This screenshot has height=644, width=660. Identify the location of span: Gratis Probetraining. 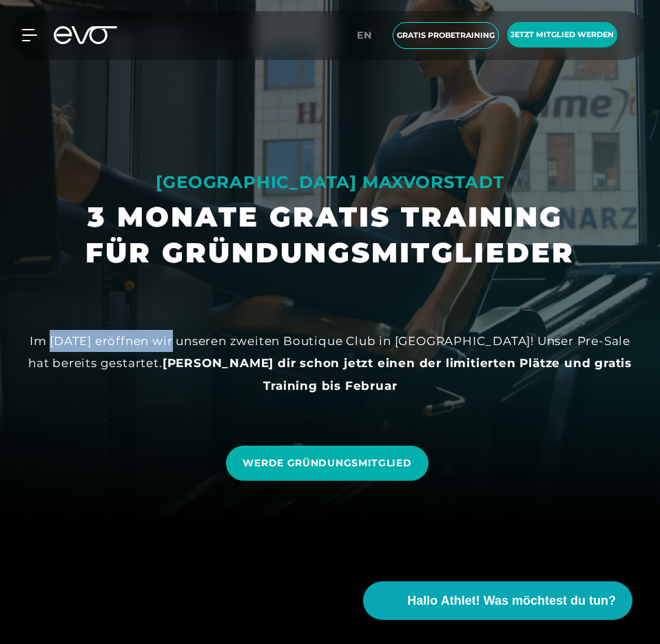
(446, 35).